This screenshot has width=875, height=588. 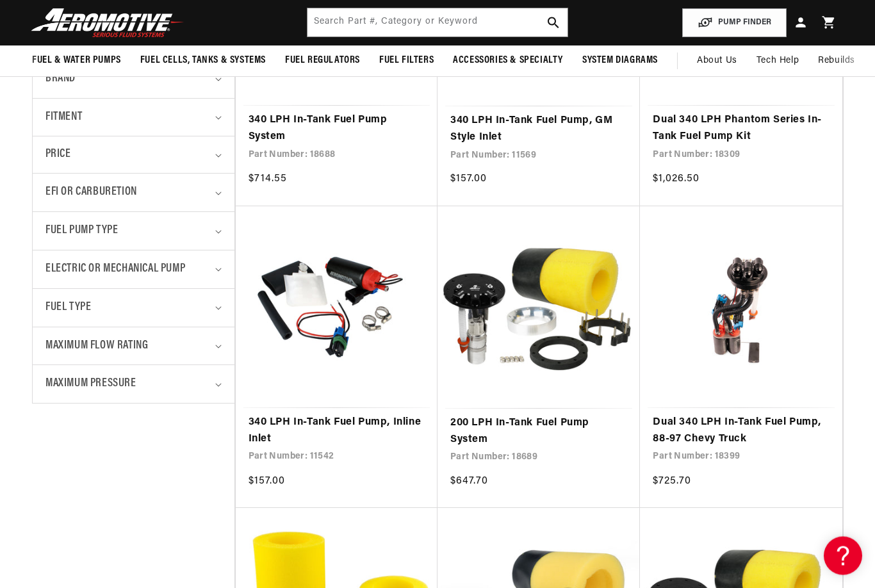 I want to click on span: Brand, so click(x=60, y=79).